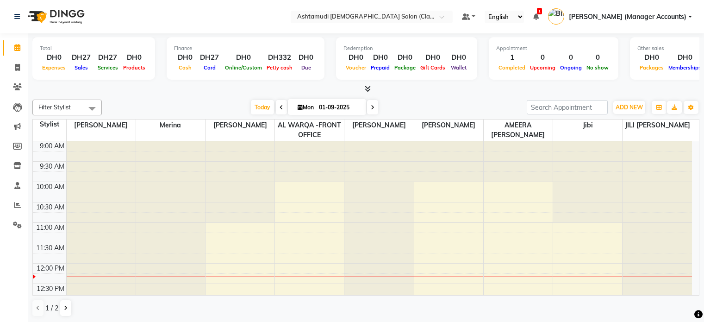  I want to click on div: 10:00 AM, so click(50, 187).